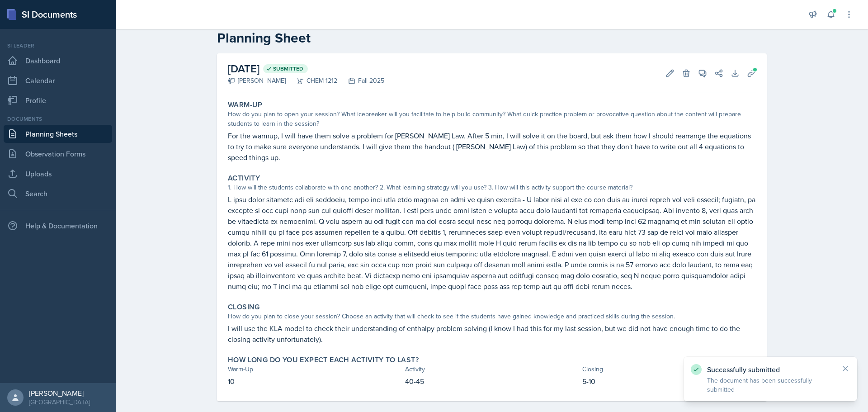 The image size is (868, 412). I want to click on div: How do you plan to open your session? What icebreaker will you facilitate to help build community..., so click(491, 119).